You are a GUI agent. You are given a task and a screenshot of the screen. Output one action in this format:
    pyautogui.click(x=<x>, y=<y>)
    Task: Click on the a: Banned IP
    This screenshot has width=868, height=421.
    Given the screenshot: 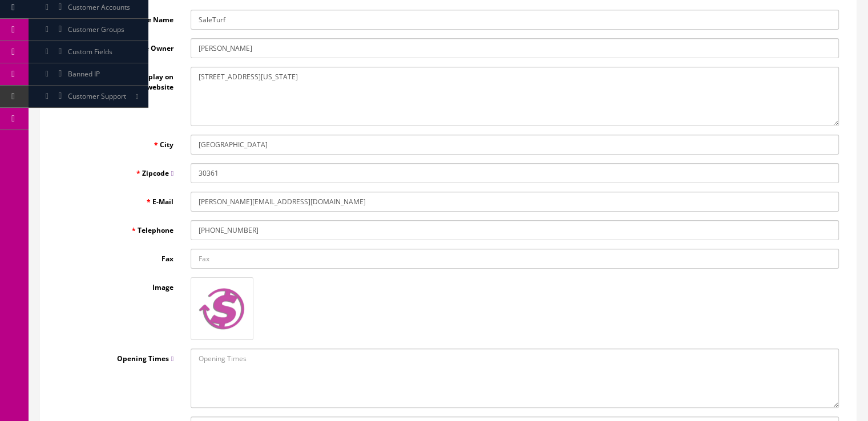 What is the action you would take?
    pyautogui.click(x=88, y=74)
    